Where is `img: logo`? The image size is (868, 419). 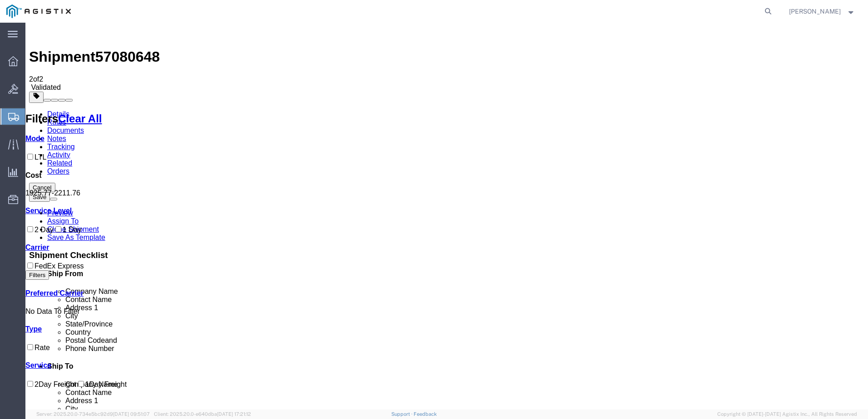
img: logo is located at coordinates (38, 11).